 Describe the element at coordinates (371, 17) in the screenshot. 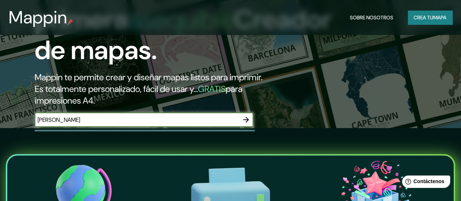

I see `button: Sobre nosotros` at that location.